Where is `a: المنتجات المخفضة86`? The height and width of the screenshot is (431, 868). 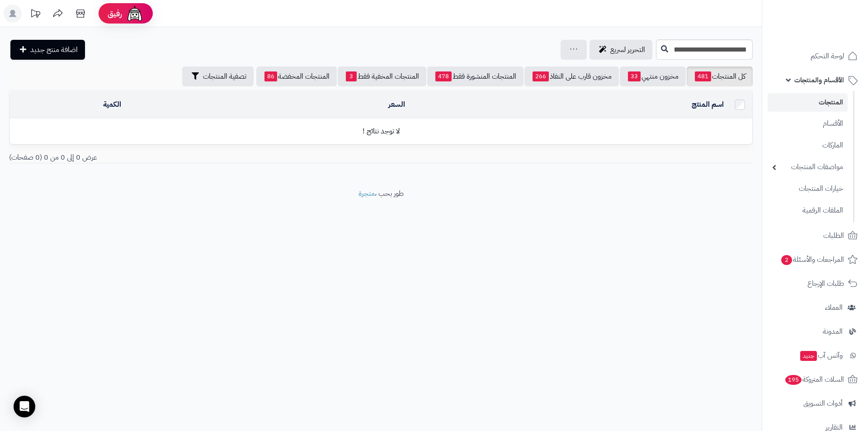 a: المنتجات المخفضة86 is located at coordinates (296, 76).